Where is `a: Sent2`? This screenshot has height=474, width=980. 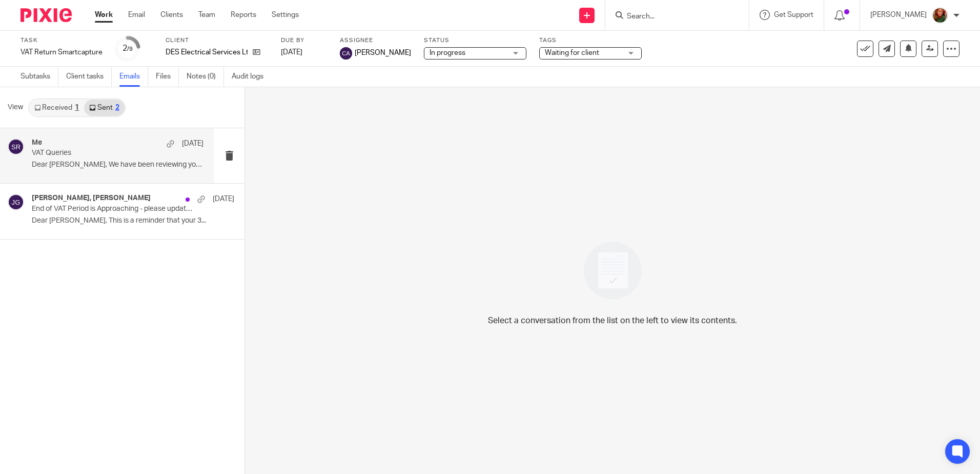 a: Sent2 is located at coordinates (104, 108).